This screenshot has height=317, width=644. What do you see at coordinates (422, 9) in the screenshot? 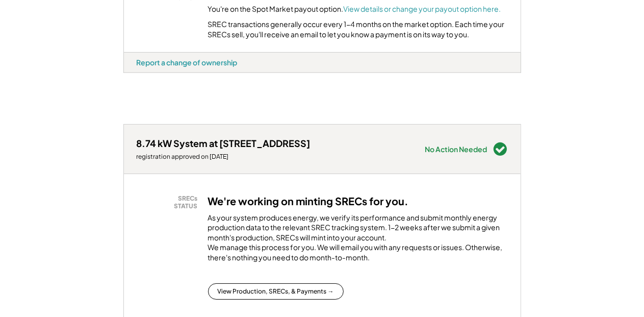
I see `a: View details or change your payout option here.` at bounding box center [422, 9].